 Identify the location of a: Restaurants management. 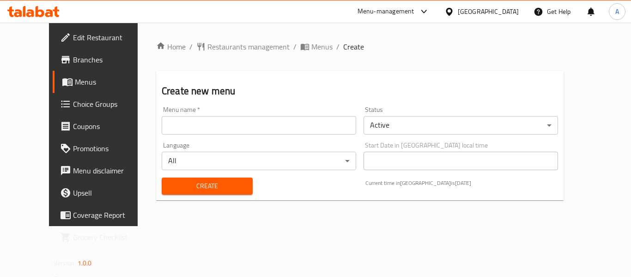
(243, 47).